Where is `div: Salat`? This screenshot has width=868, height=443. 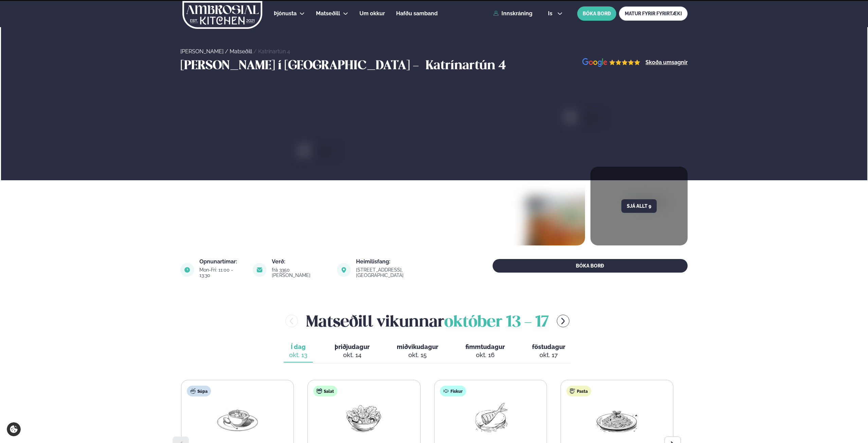
div: Salat is located at coordinates (325, 391).